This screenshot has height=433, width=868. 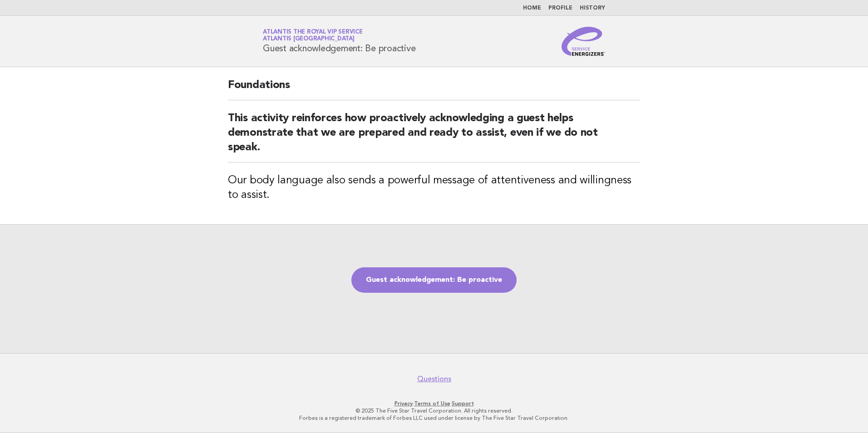 I want to click on a: History, so click(x=592, y=8).